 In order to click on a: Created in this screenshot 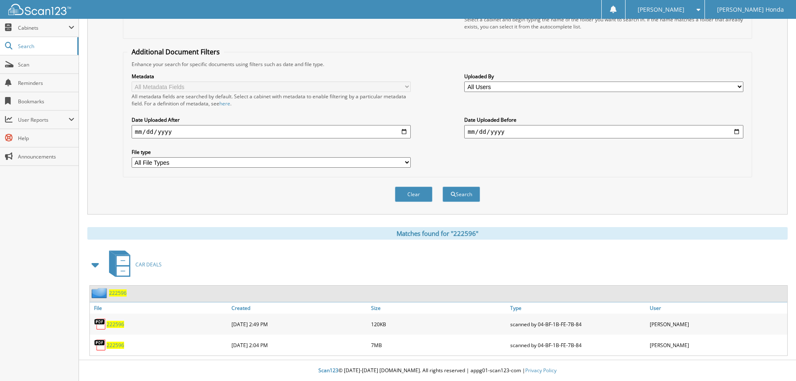, I will do `click(299, 308)`.